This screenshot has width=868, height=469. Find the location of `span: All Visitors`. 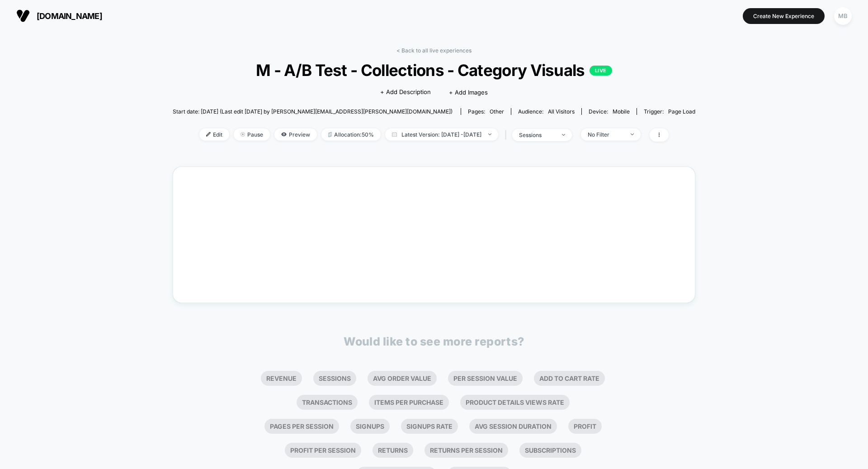

span: All Visitors is located at coordinates (561, 111).